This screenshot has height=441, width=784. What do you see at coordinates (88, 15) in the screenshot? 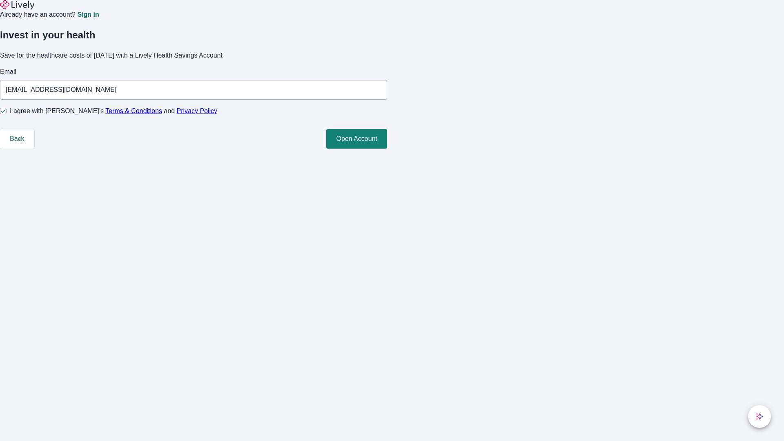
I see `a: Sign in` at bounding box center [88, 15].